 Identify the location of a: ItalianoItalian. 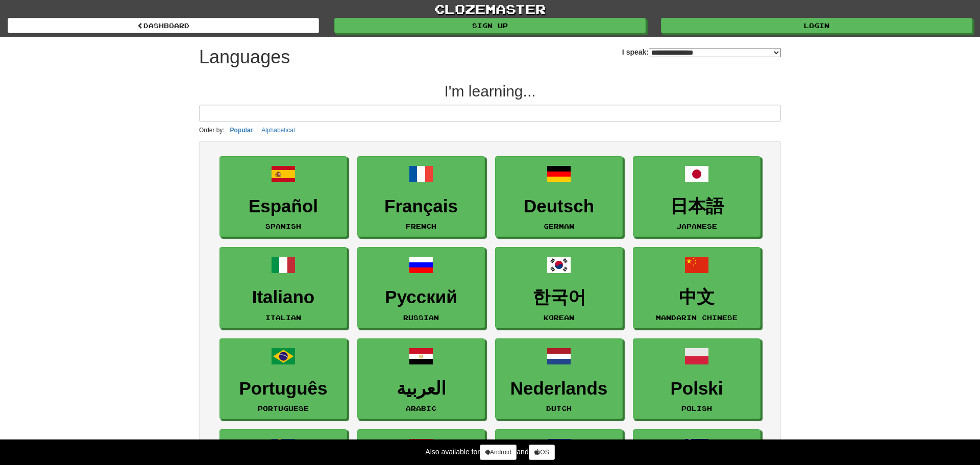
(283, 287).